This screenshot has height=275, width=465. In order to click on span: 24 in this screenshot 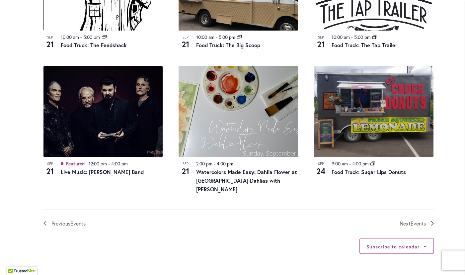, I will do `click(321, 171)`.